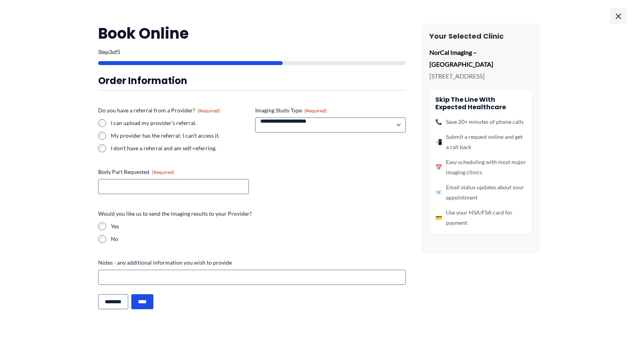 This screenshot has height=364, width=638. What do you see at coordinates (481, 193) in the screenshot?
I see `li: Email status updates about your appointment` at bounding box center [481, 193].